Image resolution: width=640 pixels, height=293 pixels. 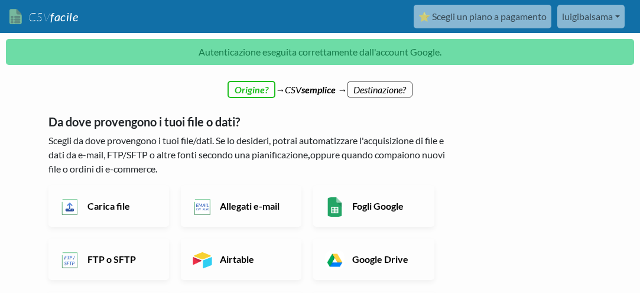 I want to click on a: luigibalsama, so click(x=591, y=17).